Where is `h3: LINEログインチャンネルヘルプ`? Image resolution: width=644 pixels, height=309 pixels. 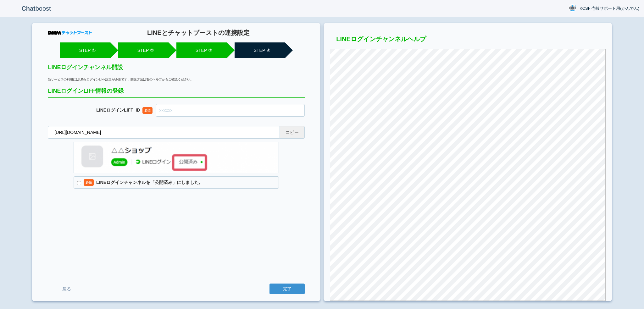
h3: LINEログインチャンネルヘルプ is located at coordinates (467, 40).